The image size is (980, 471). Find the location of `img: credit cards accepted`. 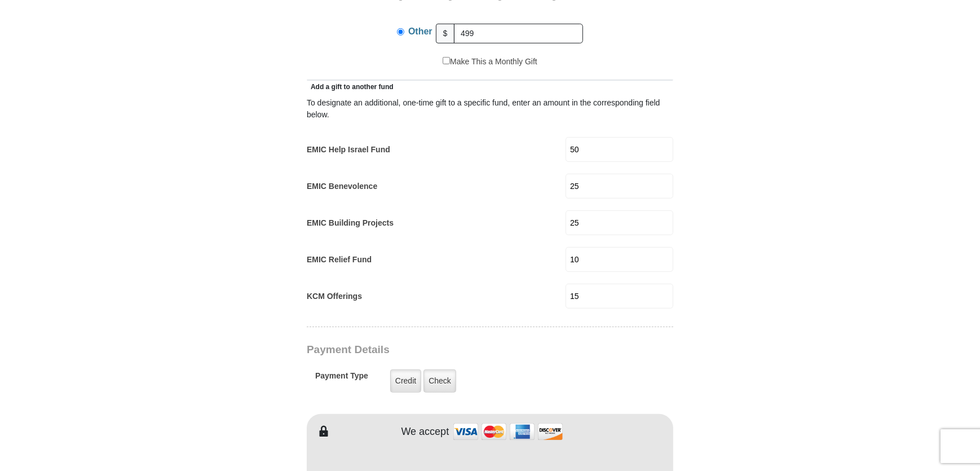

img: credit cards accepted is located at coordinates (508, 431).